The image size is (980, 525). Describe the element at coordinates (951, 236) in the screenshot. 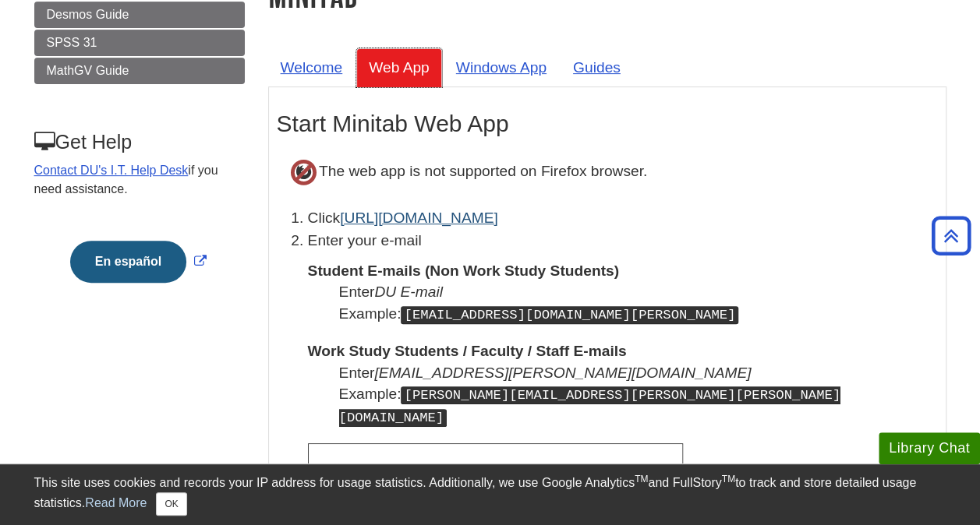

I see `a: Back to Top` at that location.